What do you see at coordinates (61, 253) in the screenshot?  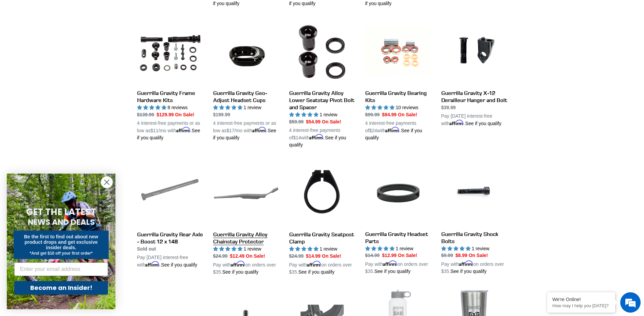 I see `span: *And get $10 off your first order*` at bounding box center [61, 253].